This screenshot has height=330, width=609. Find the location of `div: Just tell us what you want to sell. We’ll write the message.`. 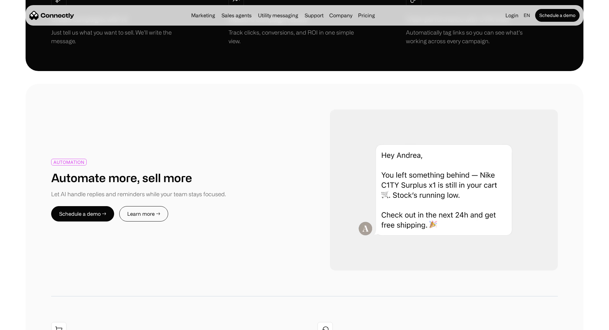

div: Just tell us what you want to sell. We’ll write the message. is located at coordinates (120, 37).